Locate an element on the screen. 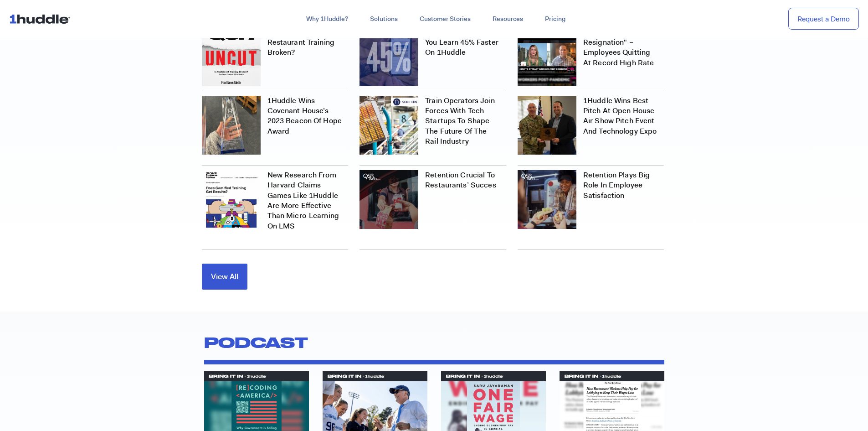 This screenshot has width=868, height=431. a: Solutions is located at coordinates (384, 19).